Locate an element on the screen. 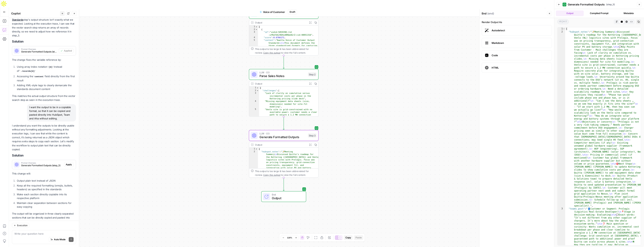  div: Step 2 is located at coordinates (312, 74).